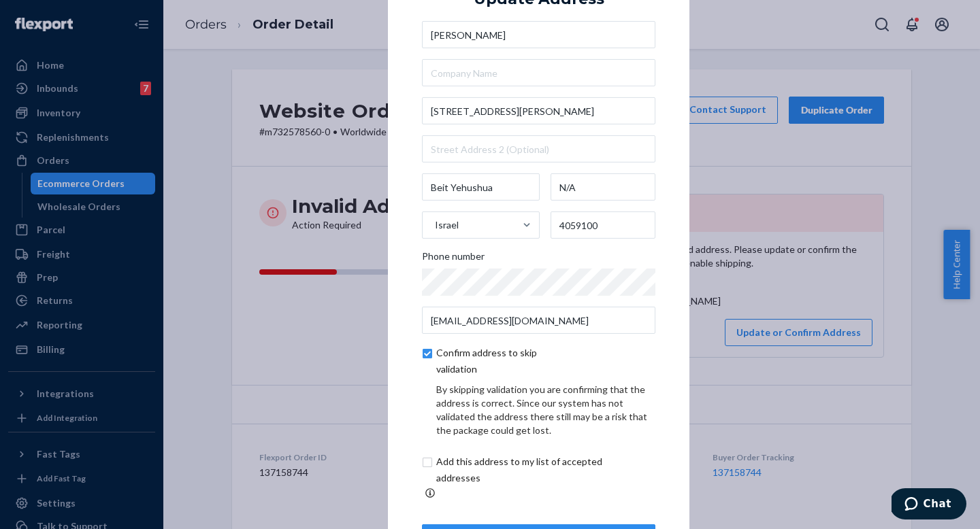 This screenshot has width=980, height=529. What do you see at coordinates (546, 410) in the screenshot?
I see `div: By skipping validation you are confirming that the address is correct. Since our system has not v...` at bounding box center [546, 410].